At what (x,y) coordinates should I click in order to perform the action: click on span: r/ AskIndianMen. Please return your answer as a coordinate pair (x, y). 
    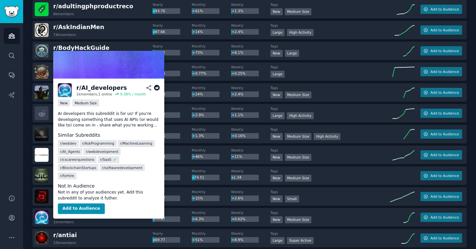
    Looking at the image, I should click on (79, 27).